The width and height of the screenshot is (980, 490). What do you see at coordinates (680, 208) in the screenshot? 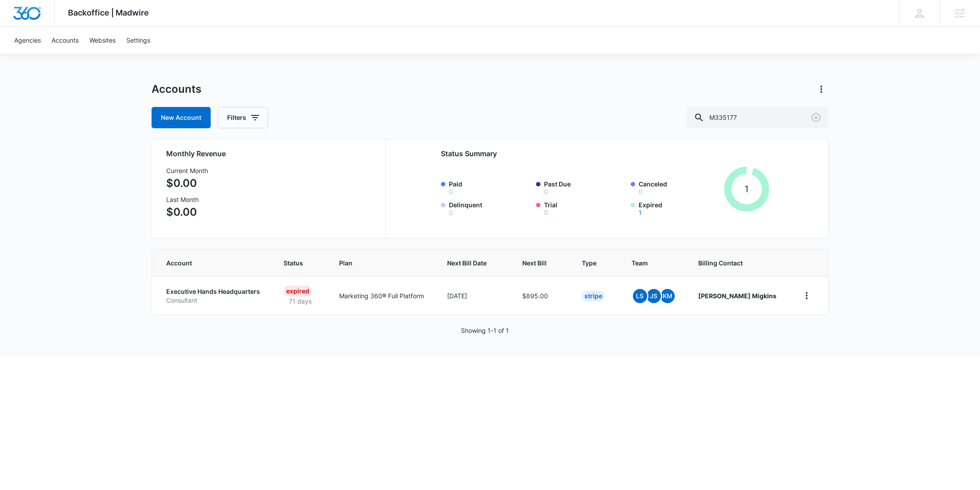
I see `label: Expired` at bounding box center [680, 208].